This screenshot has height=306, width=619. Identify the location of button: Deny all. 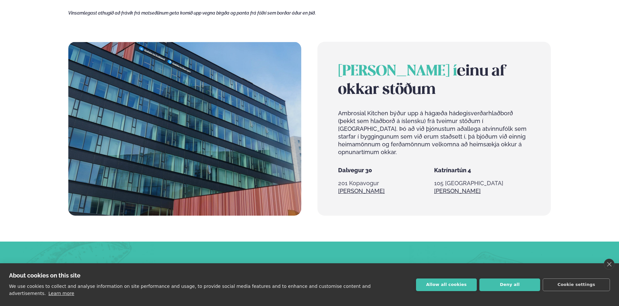
(510, 284).